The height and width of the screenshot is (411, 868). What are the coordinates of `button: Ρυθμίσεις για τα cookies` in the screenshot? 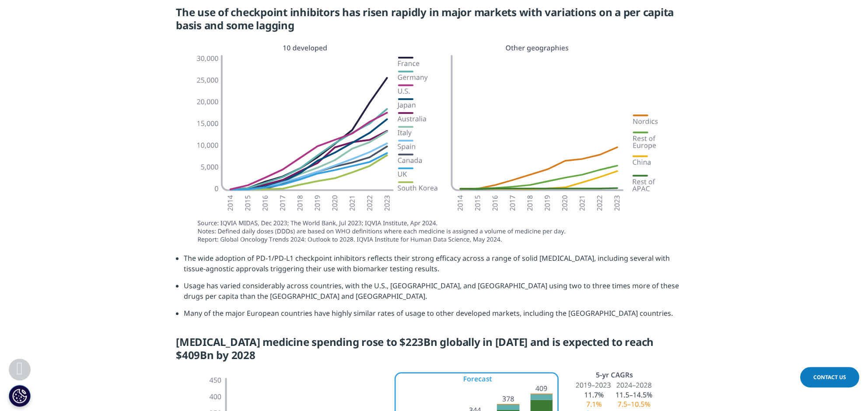 It's located at (20, 396).